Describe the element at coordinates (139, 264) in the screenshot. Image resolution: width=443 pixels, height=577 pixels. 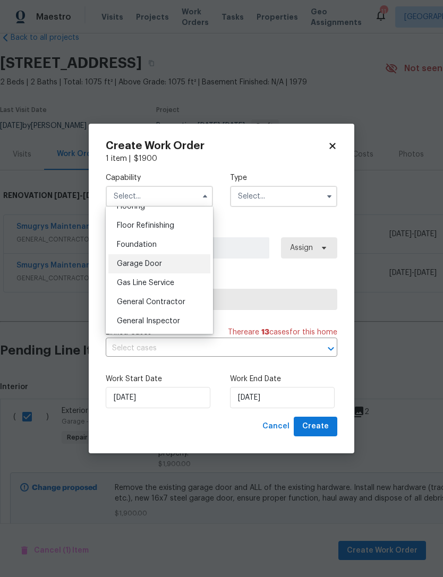
I see `span: Garage Door` at that location.